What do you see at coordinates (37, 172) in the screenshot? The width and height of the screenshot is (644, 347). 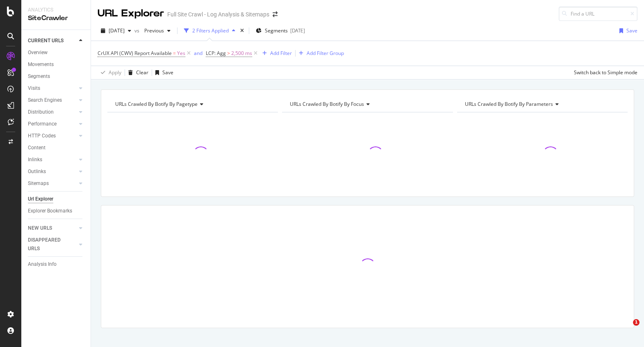 I see `div: Outlinks` at bounding box center [37, 172].